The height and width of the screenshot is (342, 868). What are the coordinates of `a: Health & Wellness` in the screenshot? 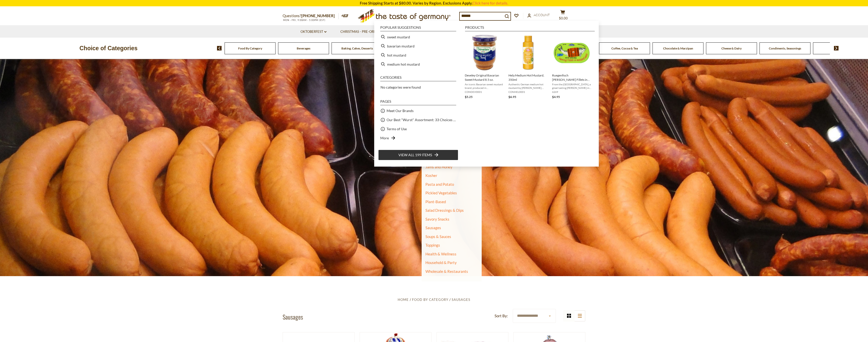 It's located at (441, 254).